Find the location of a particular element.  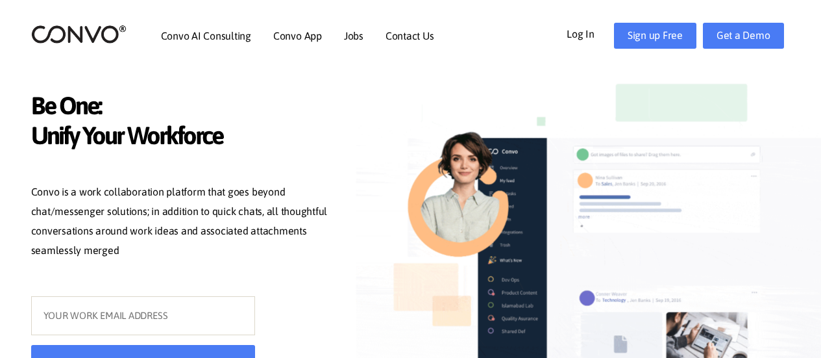

a: Log In is located at coordinates (590, 33).